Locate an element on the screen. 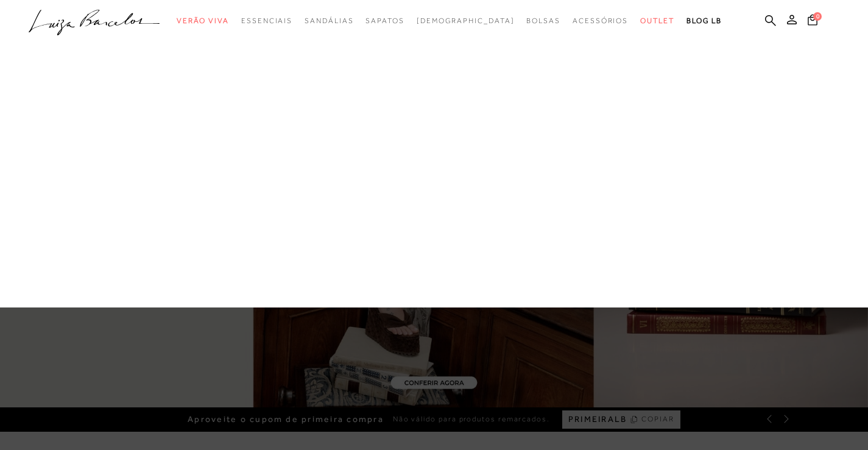 The width and height of the screenshot is (868, 450). a: noSubCategoriesText is located at coordinates (465, 21).